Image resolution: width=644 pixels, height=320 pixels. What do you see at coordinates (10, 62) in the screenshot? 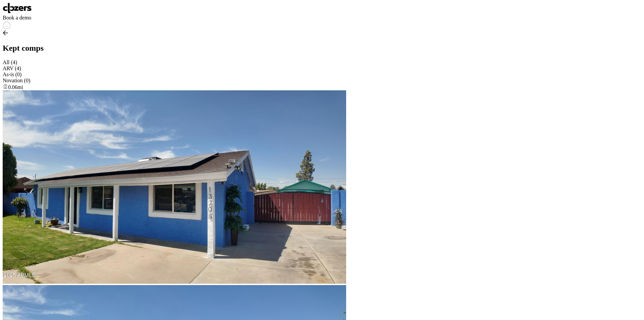
I see `span: All (4)` at bounding box center [10, 62].